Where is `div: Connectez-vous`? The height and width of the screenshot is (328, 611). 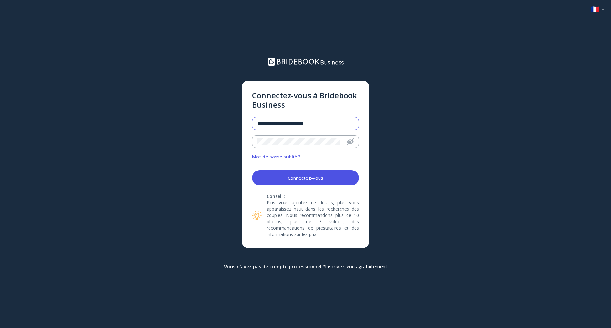
div: Connectez-vous is located at coordinates (305, 178).